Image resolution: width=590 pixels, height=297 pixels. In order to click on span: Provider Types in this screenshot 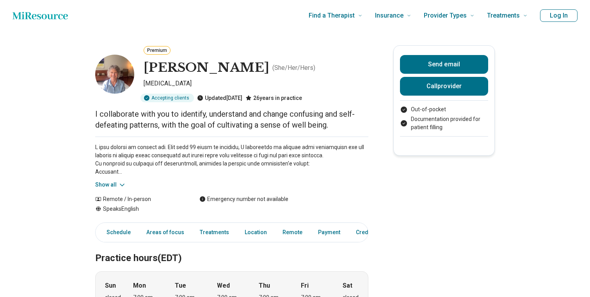, I will do `click(445, 16)`.